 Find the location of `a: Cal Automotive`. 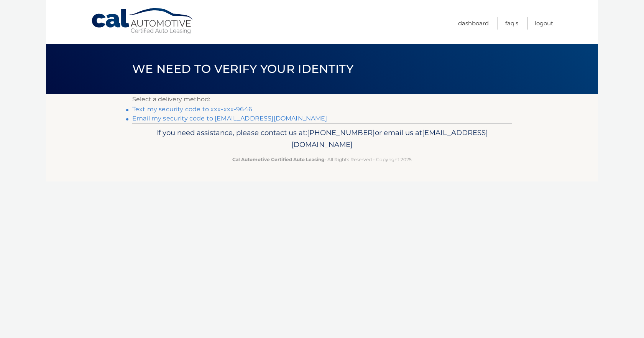

a: Cal Automotive is located at coordinates (143, 21).